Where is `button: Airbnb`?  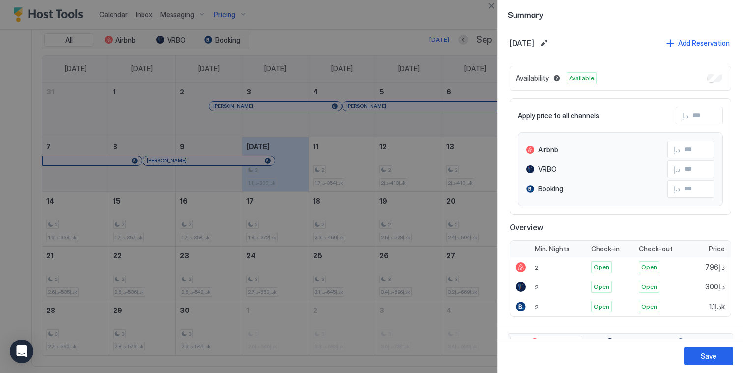 button: Airbnb is located at coordinates (546, 342).